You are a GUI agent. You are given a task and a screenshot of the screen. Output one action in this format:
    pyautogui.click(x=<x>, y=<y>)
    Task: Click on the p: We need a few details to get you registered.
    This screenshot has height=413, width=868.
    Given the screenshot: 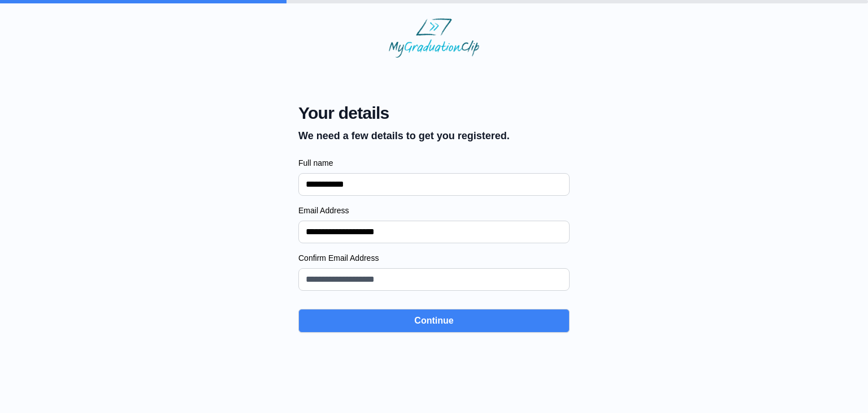 What is the action you would take?
    pyautogui.click(x=404, y=136)
    